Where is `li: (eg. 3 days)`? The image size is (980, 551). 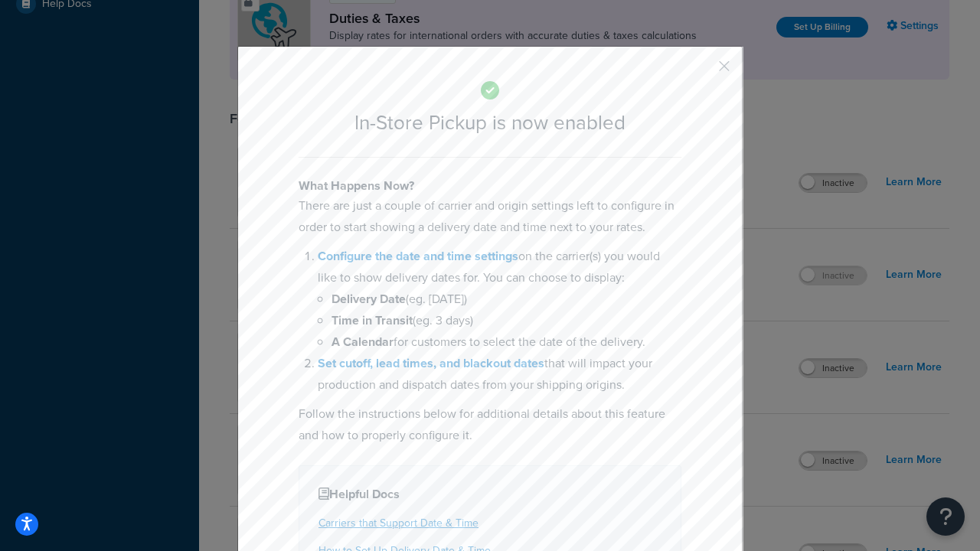 li: (eg. 3 days) is located at coordinates (506, 320).